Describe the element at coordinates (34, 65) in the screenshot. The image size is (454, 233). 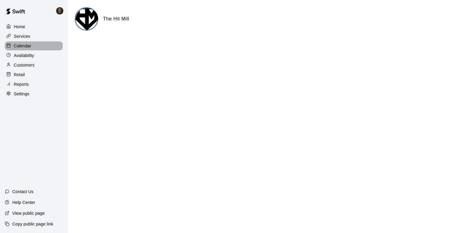
I see `div: Customers` at that location.